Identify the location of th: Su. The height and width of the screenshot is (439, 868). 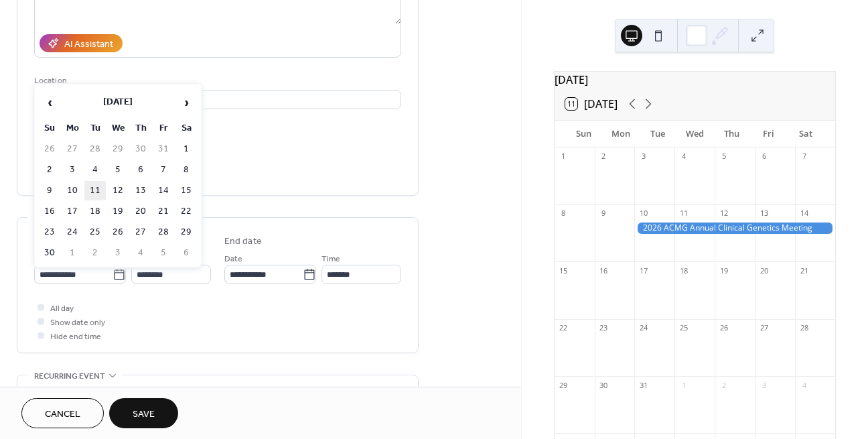
(49, 128).